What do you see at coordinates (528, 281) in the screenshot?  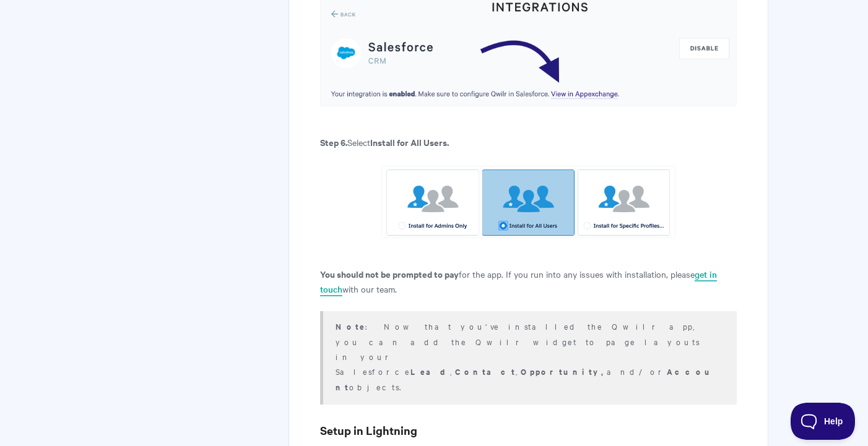 I see `p: for the app. If you run into any issues with installation, please with our team.` at bounding box center [528, 281].